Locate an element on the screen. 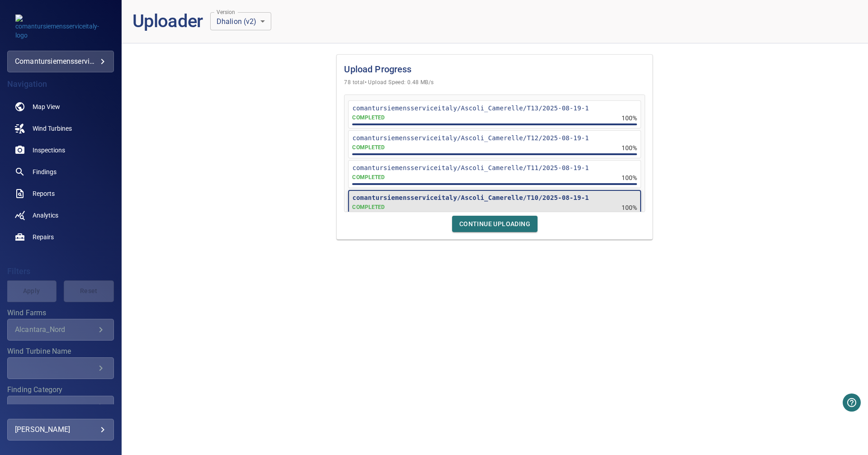  span: Analytics is located at coordinates (45, 215).